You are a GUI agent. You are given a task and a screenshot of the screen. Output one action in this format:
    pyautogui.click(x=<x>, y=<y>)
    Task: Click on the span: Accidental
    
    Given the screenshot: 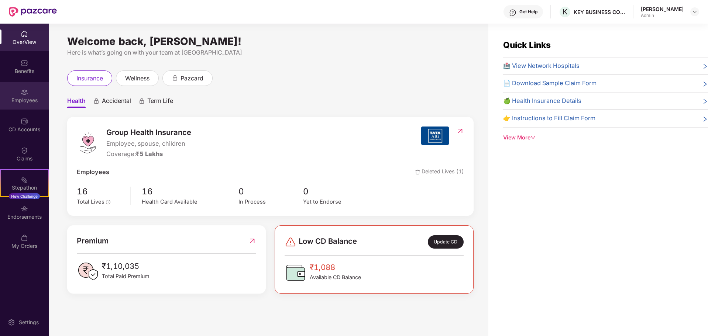 What is the action you would take?
    pyautogui.click(x=116, y=102)
    